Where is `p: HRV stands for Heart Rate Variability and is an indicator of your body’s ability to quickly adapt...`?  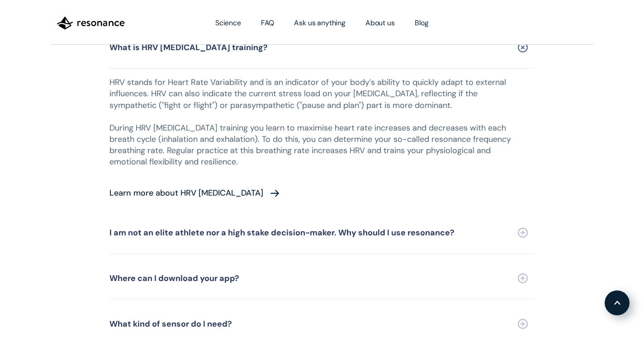 p: HRV stands for Heart Rate Variability and is an indicator of your body’s ability to quickly adapt... is located at coordinates (313, 123).